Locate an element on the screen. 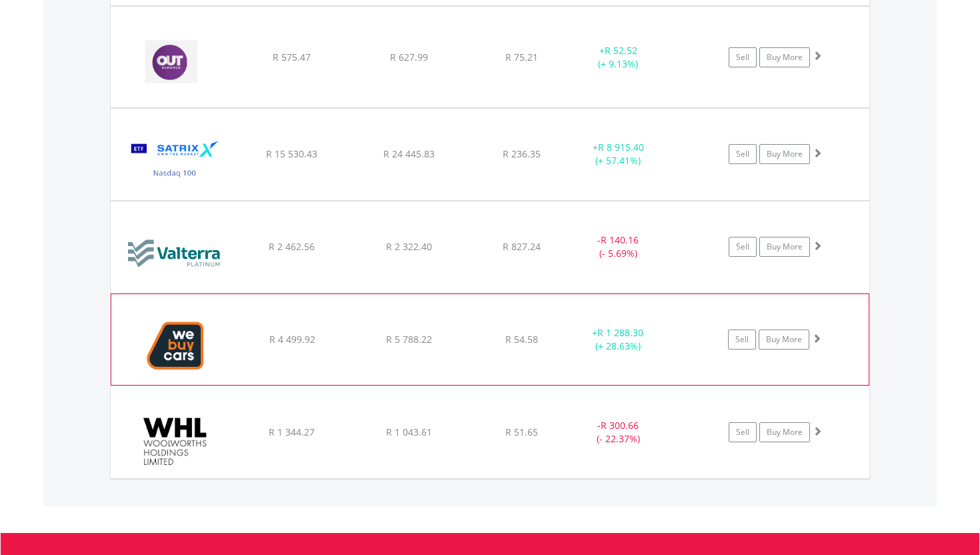  span: R 827.24 is located at coordinates (522, 246).